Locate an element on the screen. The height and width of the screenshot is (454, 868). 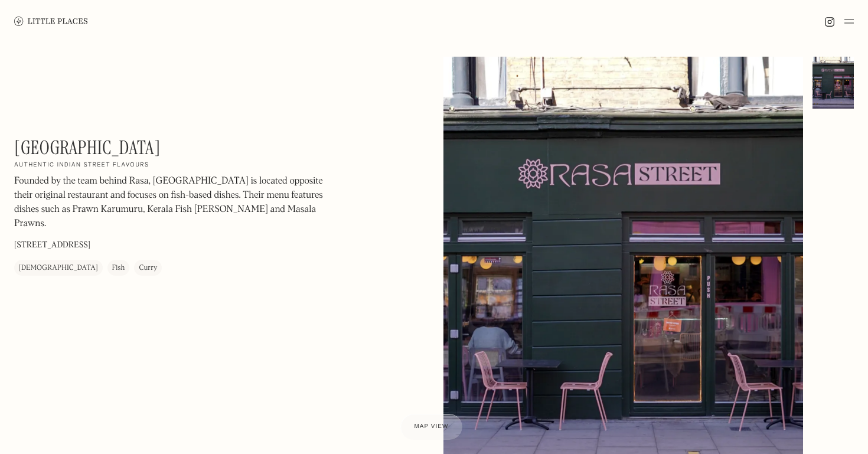
div: Curry is located at coordinates (148, 268).